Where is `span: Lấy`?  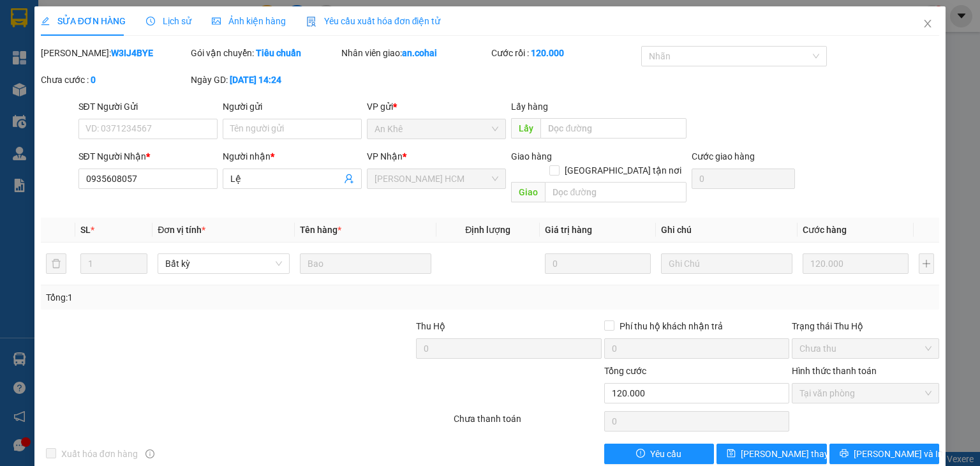
span: Lấy is located at coordinates (526, 128).